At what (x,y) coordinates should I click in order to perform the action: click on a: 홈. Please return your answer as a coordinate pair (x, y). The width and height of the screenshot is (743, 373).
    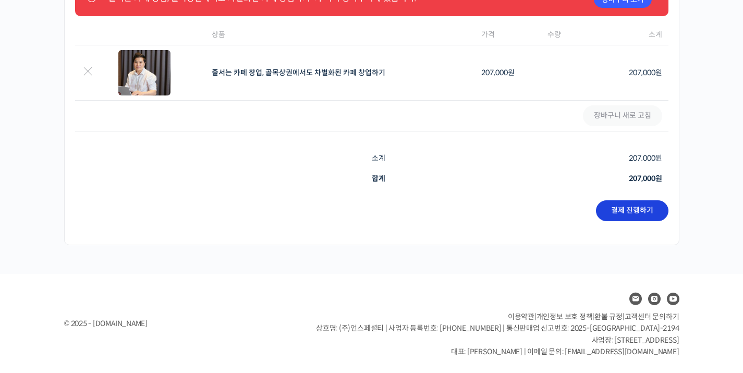
    Looking at the image, I should click on (36, 299).